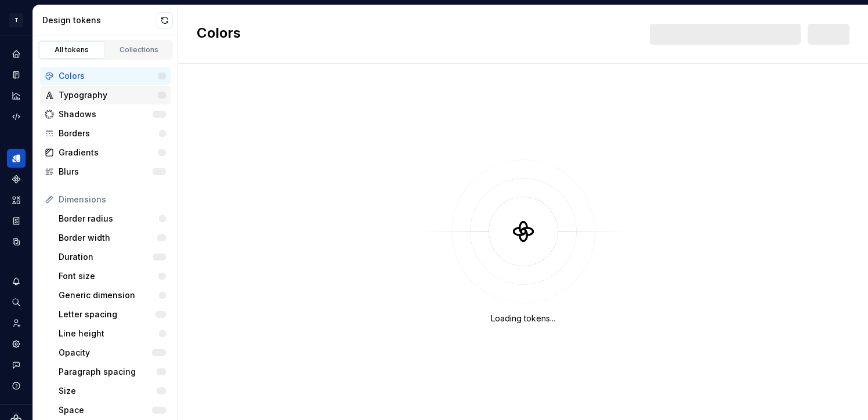 Image resolution: width=868 pixels, height=420 pixels. What do you see at coordinates (105, 172) in the screenshot?
I see `a: Blurs` at bounding box center [105, 172].